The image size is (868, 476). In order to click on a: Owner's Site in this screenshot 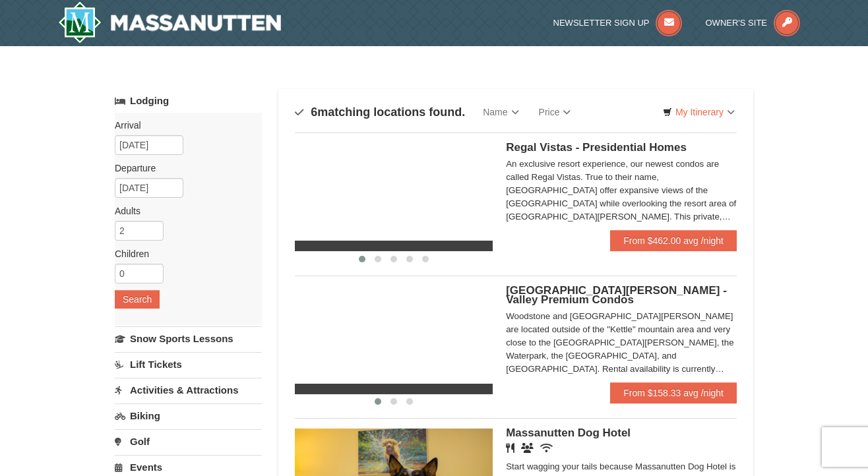, I will do `click(753, 23)`.